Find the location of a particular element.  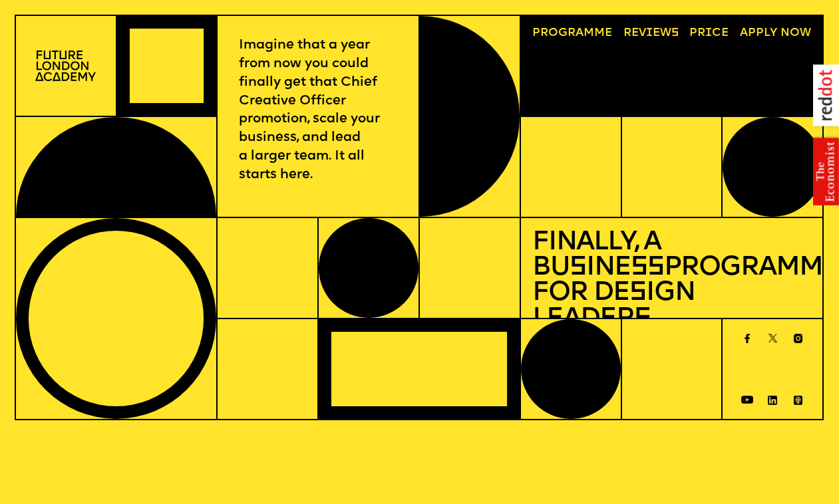

p: Imagine that a year from now you could finally get that Chief Creative Officer promotion, scale y... is located at coordinates (318, 110).